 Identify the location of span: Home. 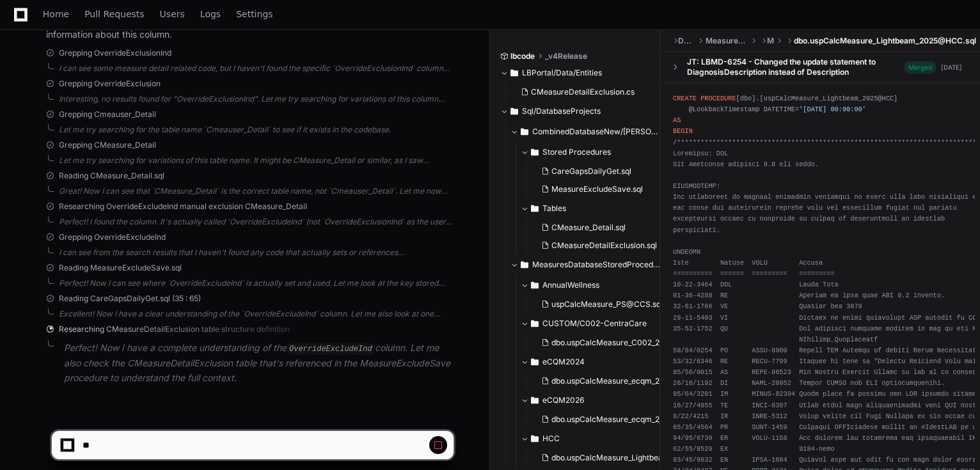
(56, 14).